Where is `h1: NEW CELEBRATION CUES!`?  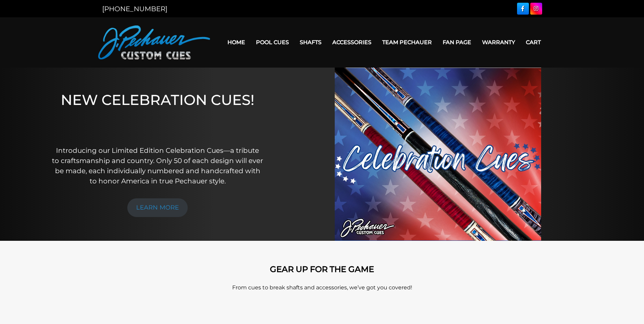 h1: NEW CELEBRATION CUES! is located at coordinates (157, 113).